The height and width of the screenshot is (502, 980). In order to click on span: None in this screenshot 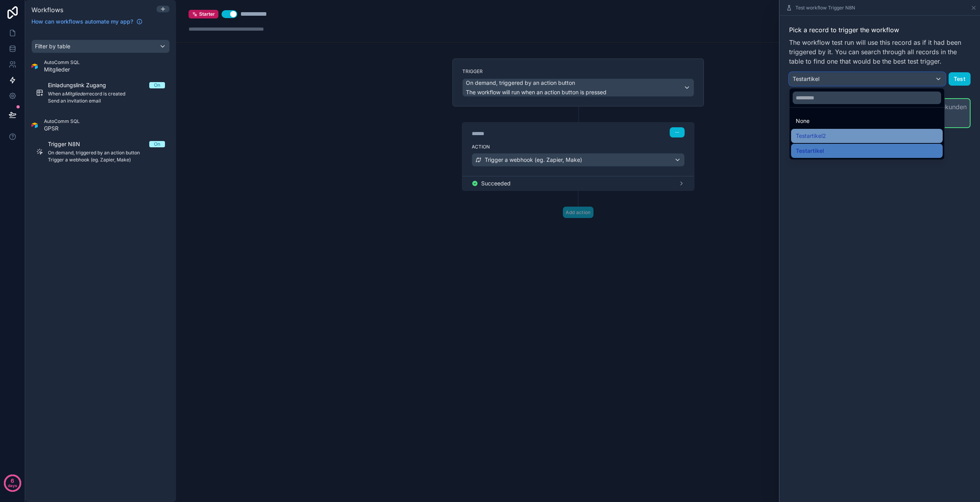, I will do `click(802, 121)`.